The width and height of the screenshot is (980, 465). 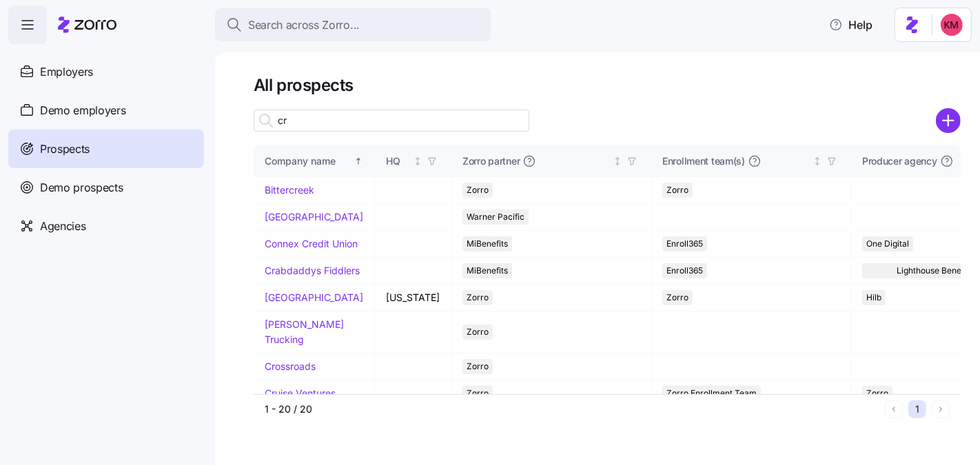 What do you see at coordinates (552, 161) in the screenshot?
I see `th: Zorro partnerNot sorted` at bounding box center [552, 161].